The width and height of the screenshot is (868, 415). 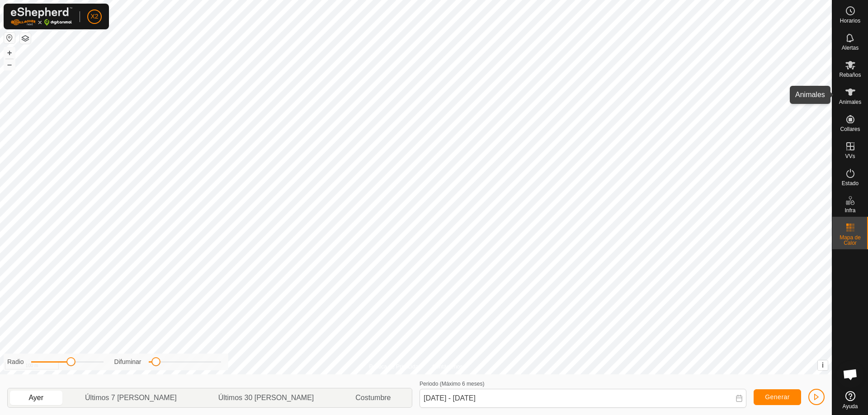 I want to click on span: Rebaños, so click(x=850, y=75).